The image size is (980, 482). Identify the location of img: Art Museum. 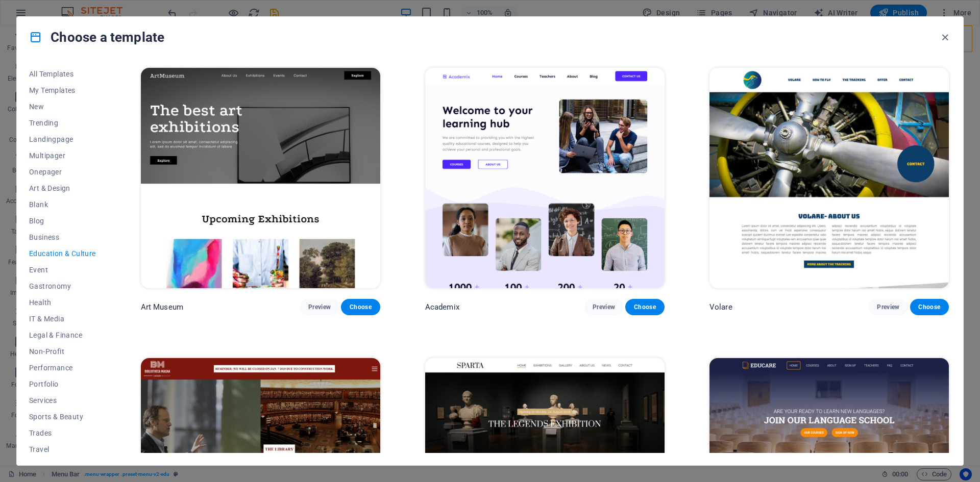
(260, 178).